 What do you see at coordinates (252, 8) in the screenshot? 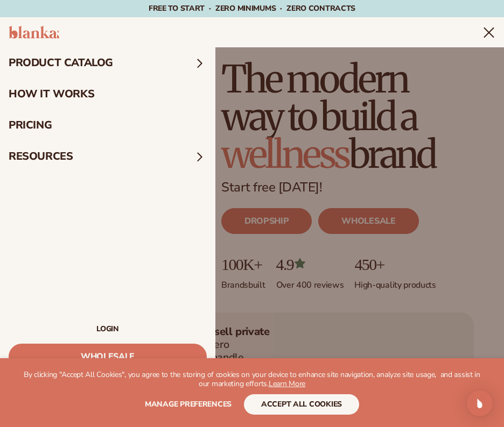
I see `span: Free to start · ZERO minimums · ZERO contracts` at bounding box center [252, 8].